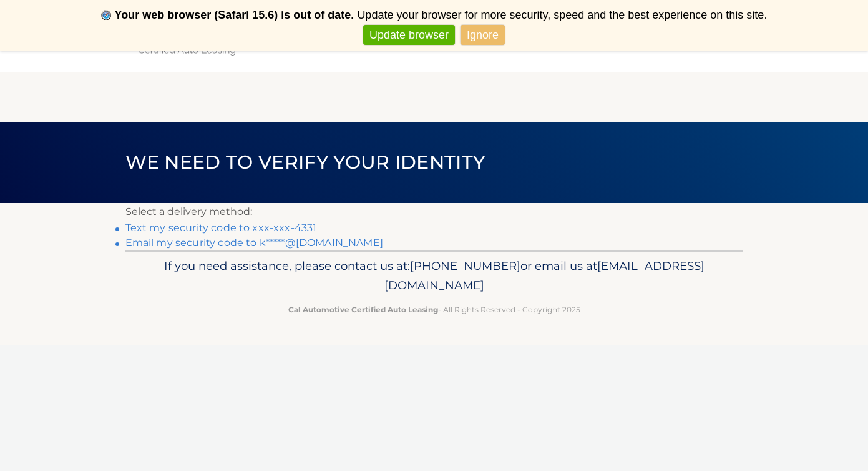  Describe the element at coordinates (434, 212) in the screenshot. I see `p: Select a delivery method:` at that location.